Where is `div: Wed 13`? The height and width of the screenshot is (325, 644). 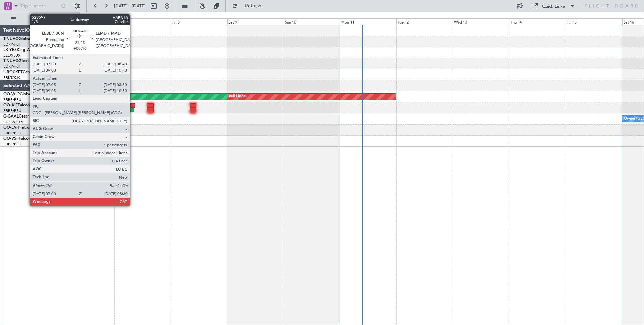
div: Wed 13 is located at coordinates (481, 22).